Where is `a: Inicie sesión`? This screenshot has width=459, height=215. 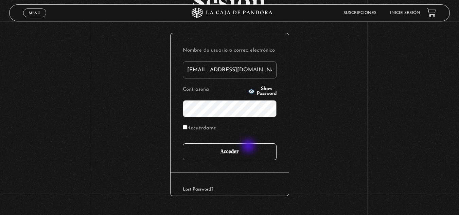
a: Inicie sesión is located at coordinates (405, 13).